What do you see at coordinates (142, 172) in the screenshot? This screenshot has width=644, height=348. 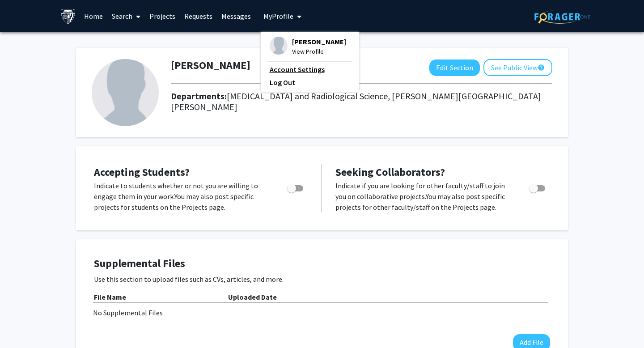 I see `span: Accepting Students?` at bounding box center [142, 172].